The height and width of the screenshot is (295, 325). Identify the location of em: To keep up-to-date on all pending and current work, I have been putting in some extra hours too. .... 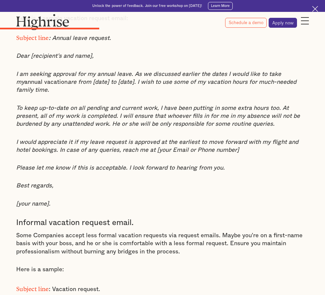
(158, 116).